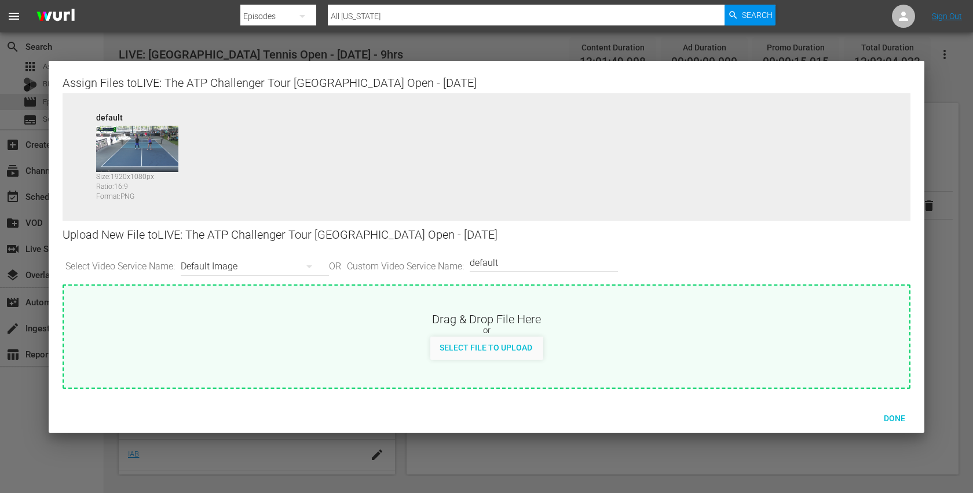 The width and height of the screenshot is (973, 493). Describe the element at coordinates (137, 149) in the screenshot. I see `img: 88512118-default_v1.png` at that location.